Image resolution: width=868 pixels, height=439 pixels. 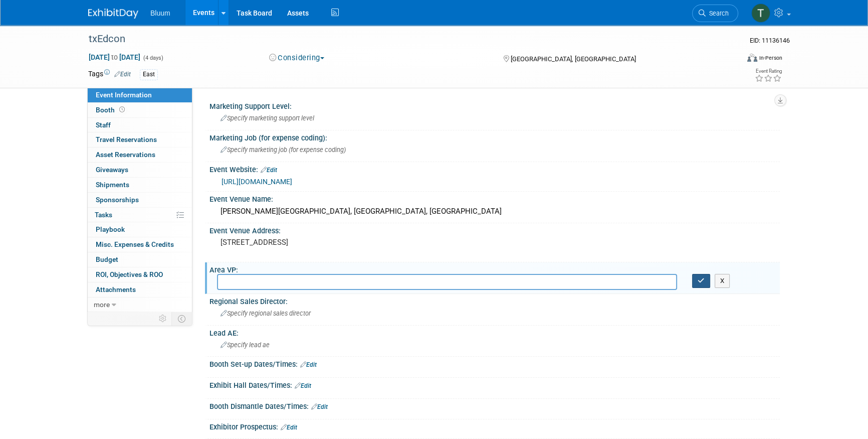 What do you see at coordinates (495, 405) in the screenshot?
I see `div: Booth Dismantle Dates/Times:` at bounding box center [495, 405].